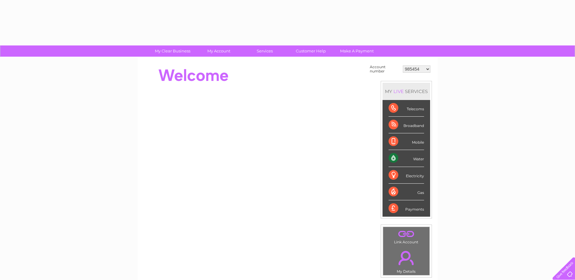 The height and width of the screenshot is (280, 575). What do you see at coordinates (406, 158) in the screenshot?
I see `div: Water` at bounding box center [406, 158].